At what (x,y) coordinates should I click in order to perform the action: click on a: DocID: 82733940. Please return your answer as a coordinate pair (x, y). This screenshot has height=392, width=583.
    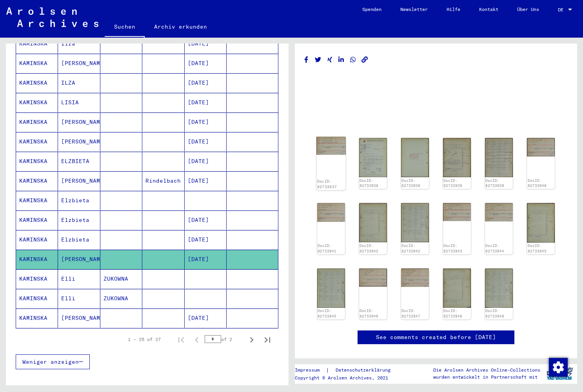
    Looking at the image, I should click on (537, 183).